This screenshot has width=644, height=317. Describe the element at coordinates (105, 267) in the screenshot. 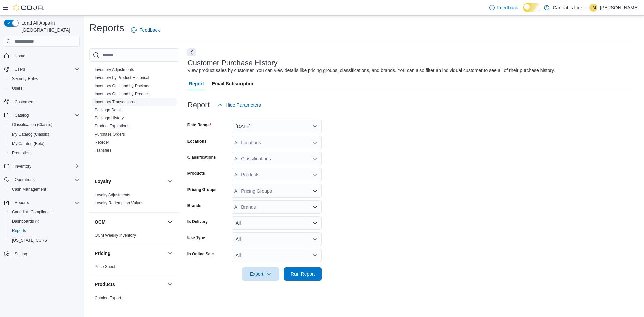

I see `a: Price Sheet` at that location.